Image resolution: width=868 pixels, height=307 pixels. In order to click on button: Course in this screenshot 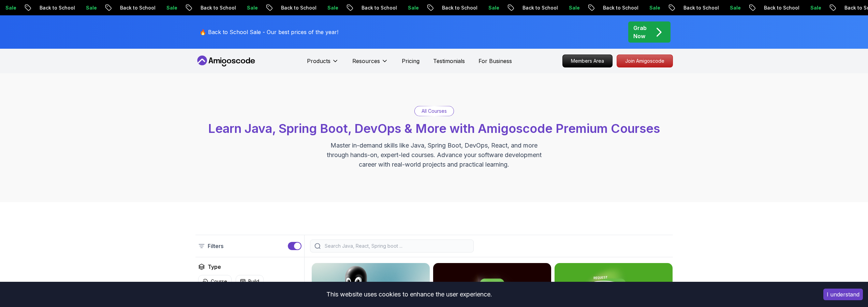, I will do `click(215, 282)`.